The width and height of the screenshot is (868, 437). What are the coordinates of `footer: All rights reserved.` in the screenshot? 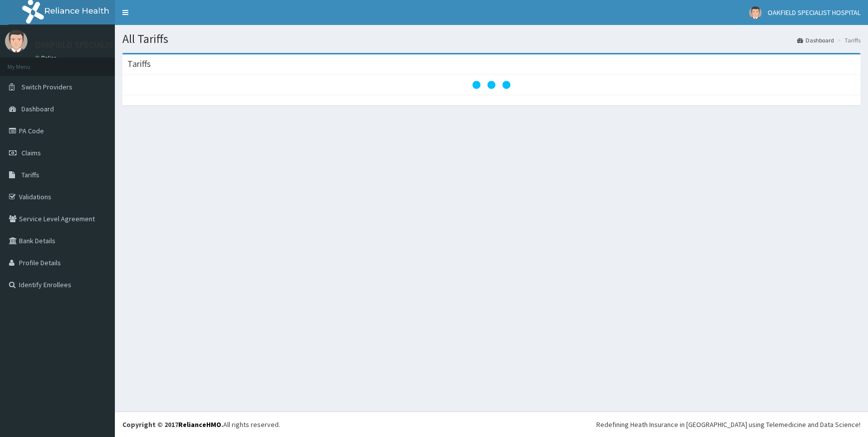 It's located at (491, 424).